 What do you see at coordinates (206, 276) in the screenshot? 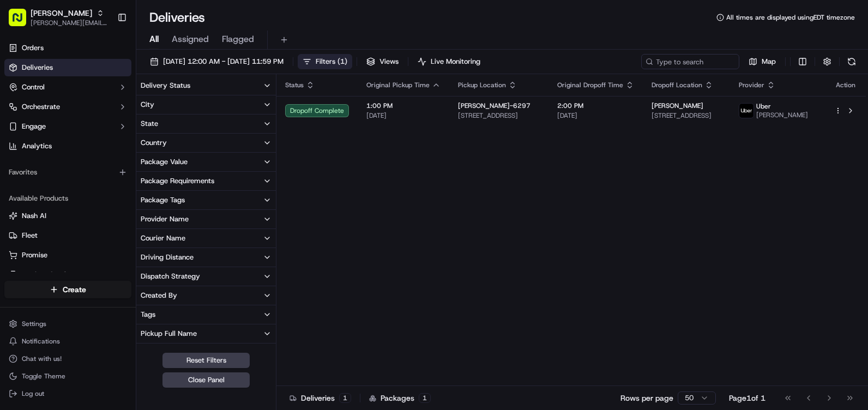
I see `button: Dispatch Strategy` at bounding box center [206, 276].